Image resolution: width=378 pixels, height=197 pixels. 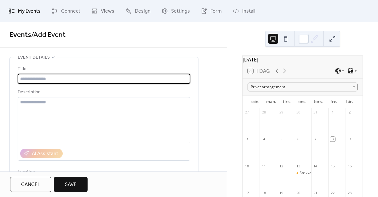 What do you see at coordinates (350, 166) in the screenshot?
I see `div: 16` at bounding box center [350, 166].